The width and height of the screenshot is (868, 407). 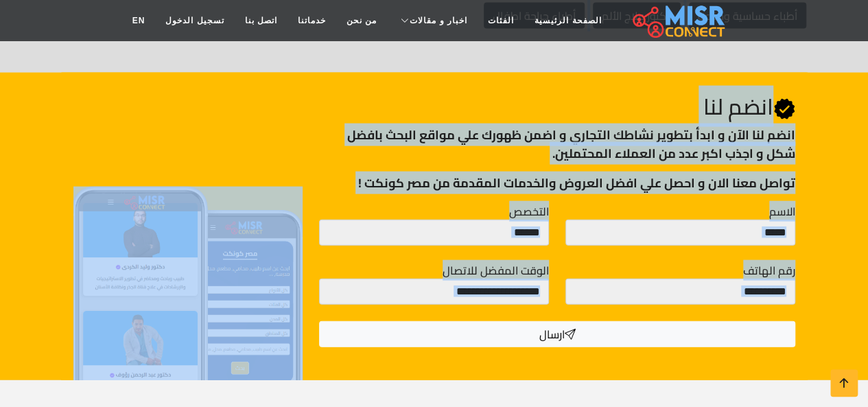 What do you see at coordinates (194, 20) in the screenshot?
I see `a: تسجيل الدخول` at bounding box center [194, 20].